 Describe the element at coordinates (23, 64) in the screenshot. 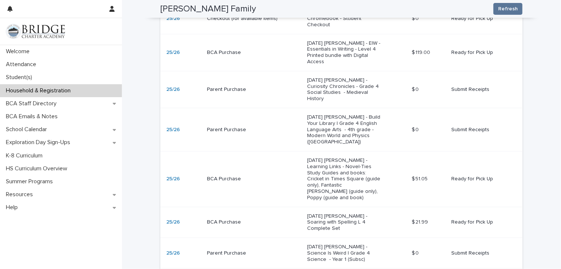

I see `p: Attendance` at that location.